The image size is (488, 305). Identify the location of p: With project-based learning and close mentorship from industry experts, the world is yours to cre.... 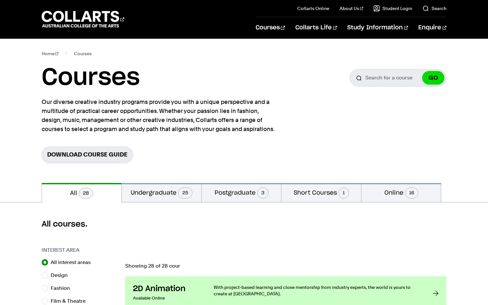
(317, 290).